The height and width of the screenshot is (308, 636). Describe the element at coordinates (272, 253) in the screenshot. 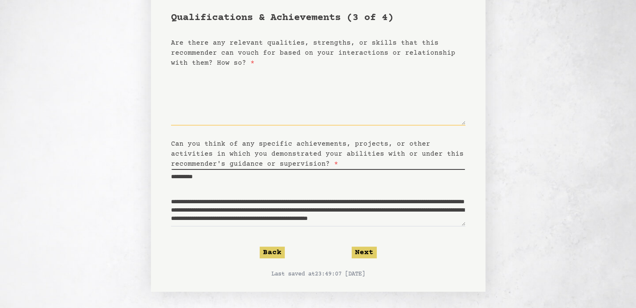

I see `button: Back` at that location.